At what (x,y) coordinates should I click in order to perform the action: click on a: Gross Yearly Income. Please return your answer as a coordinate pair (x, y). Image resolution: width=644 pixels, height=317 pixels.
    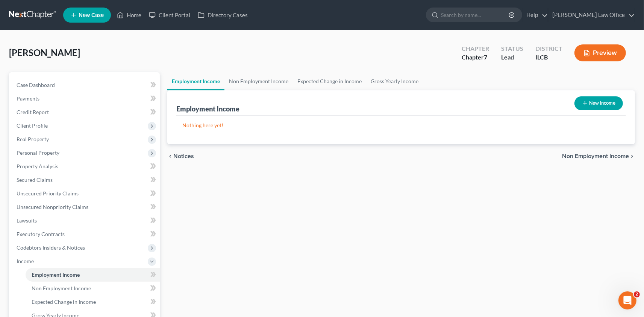
    Looking at the image, I should click on (394, 81).